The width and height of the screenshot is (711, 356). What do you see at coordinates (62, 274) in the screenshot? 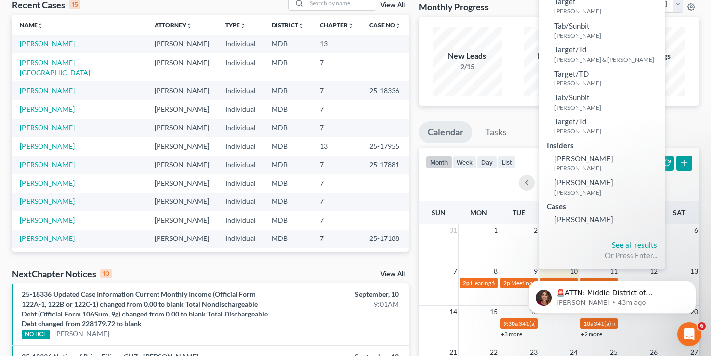
I see `div: NextChapter Notices` at bounding box center [62, 274].